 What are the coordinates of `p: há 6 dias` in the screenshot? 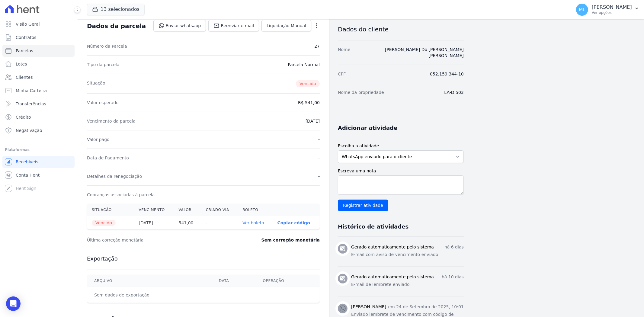 It's located at (454, 247).